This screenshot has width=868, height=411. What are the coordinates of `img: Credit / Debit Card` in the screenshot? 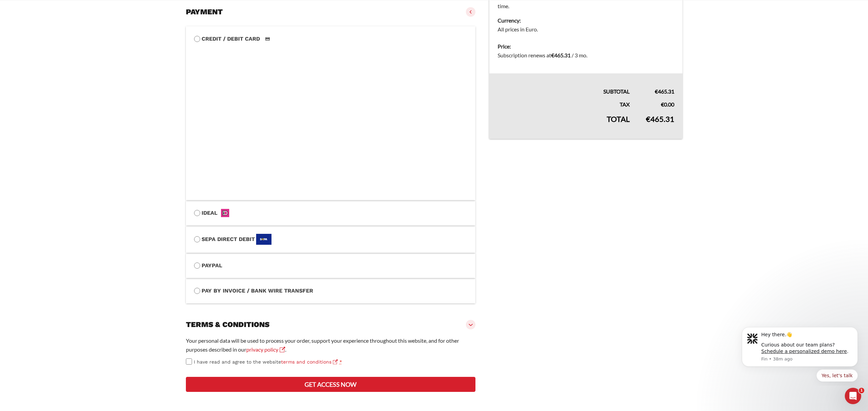 It's located at (267, 39).